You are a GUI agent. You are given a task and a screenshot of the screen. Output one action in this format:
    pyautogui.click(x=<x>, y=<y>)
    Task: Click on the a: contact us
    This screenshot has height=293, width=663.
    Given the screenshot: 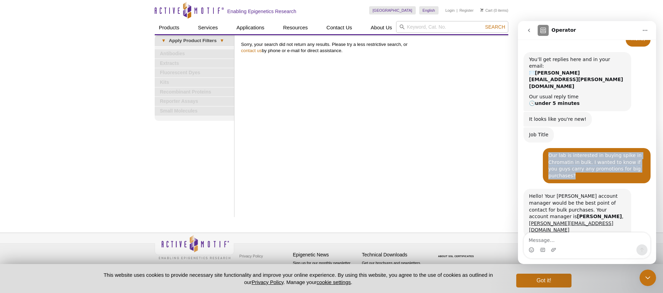 What is the action you would take?
    pyautogui.click(x=251, y=50)
    